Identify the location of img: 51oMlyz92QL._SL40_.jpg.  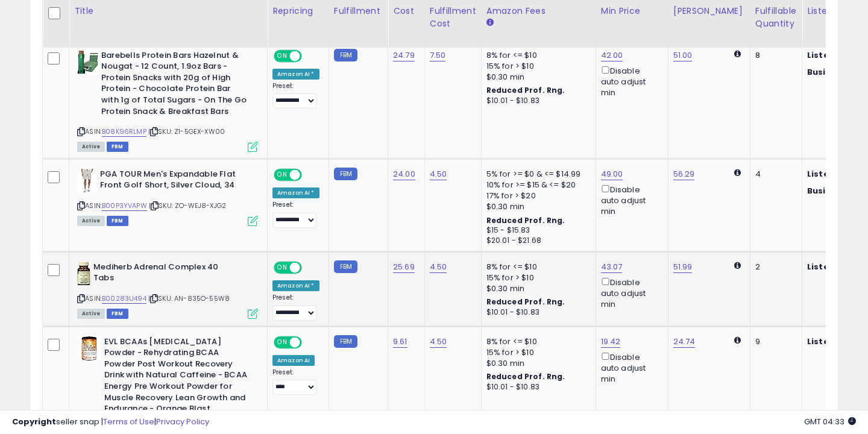
(89, 348).